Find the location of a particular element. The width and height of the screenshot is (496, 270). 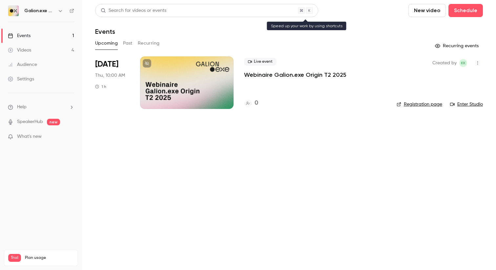

div: Settings is located at coordinates (21, 79).